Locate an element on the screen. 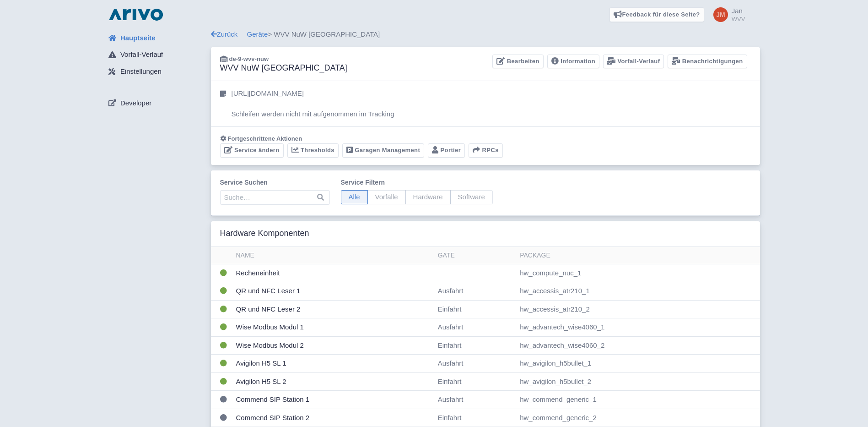 This screenshot has height=427, width=868. a: Bearbeiten is located at coordinates (517, 61).